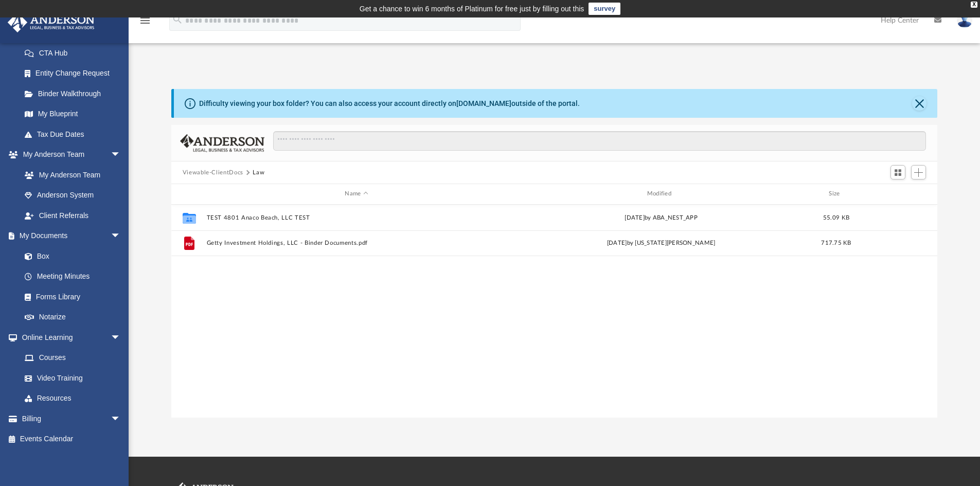  Describe the element at coordinates (75, 94) in the screenshot. I see `a: Binder Walkthrough` at that location.